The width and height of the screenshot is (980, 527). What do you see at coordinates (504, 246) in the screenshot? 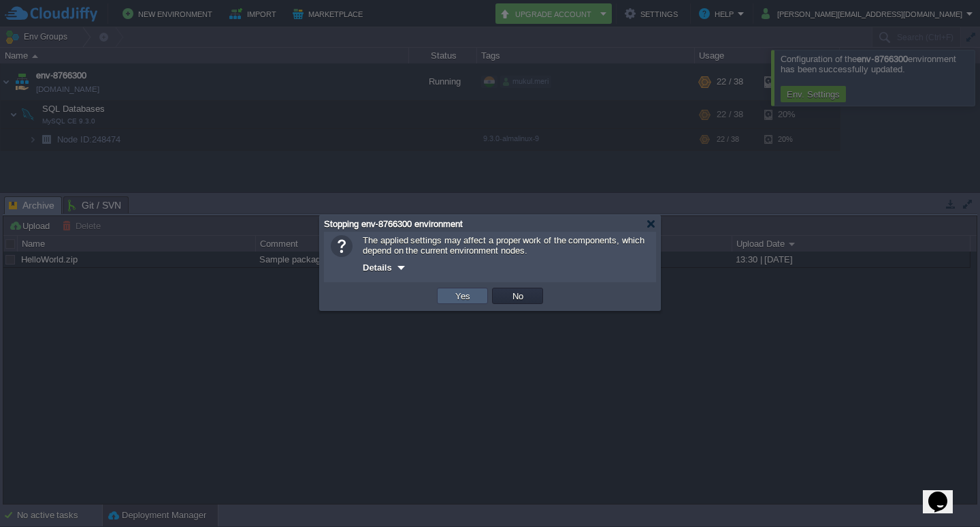
I see `span: The applied settings may affect a proper work of the components, which depend on the current envi...` at bounding box center [504, 246].